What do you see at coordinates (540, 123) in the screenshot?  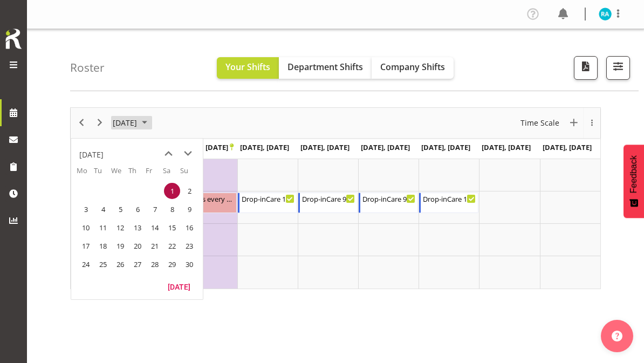 I see `button: Time Scale` at bounding box center [540, 123].